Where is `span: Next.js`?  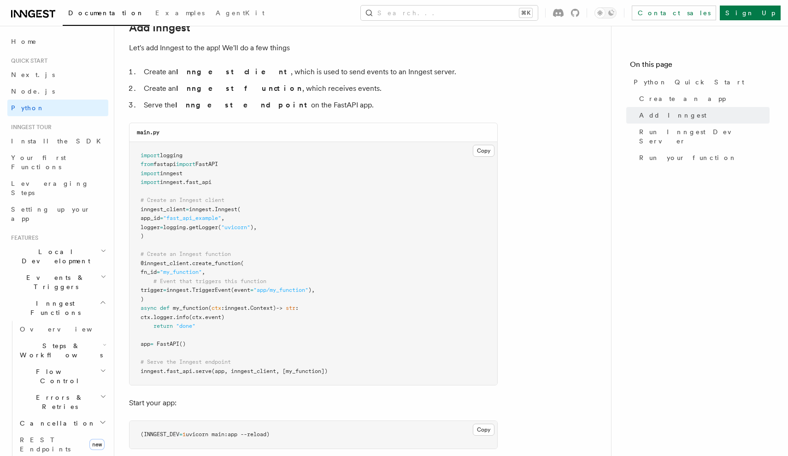
span: Next.js is located at coordinates (33, 75).